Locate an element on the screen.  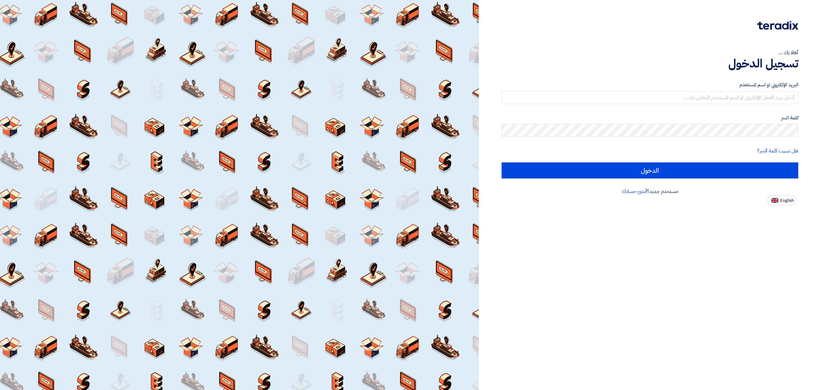
label: البريد الإلكتروني او اسم المستخدم is located at coordinates (650, 85).